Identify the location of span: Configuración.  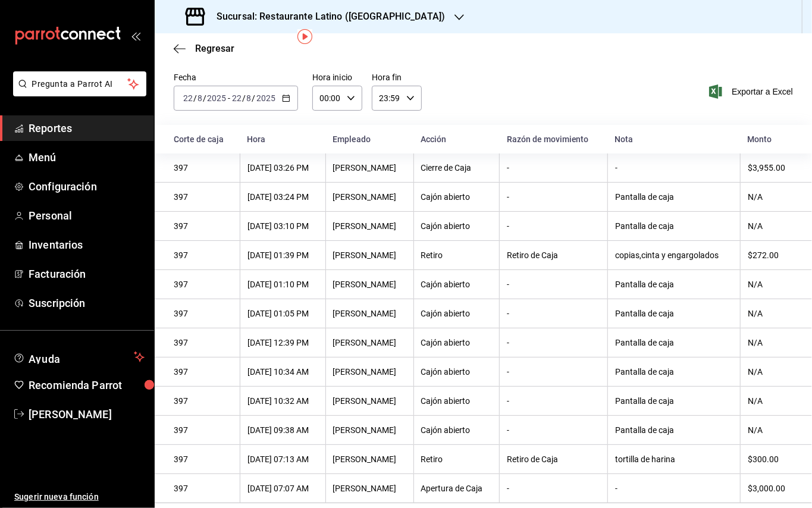
(86, 186).